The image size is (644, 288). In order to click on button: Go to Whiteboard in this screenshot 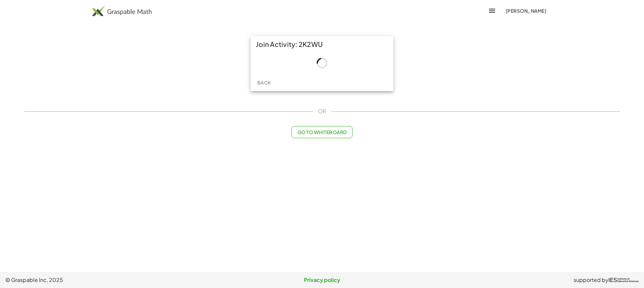, I will do `click(322, 132)`.